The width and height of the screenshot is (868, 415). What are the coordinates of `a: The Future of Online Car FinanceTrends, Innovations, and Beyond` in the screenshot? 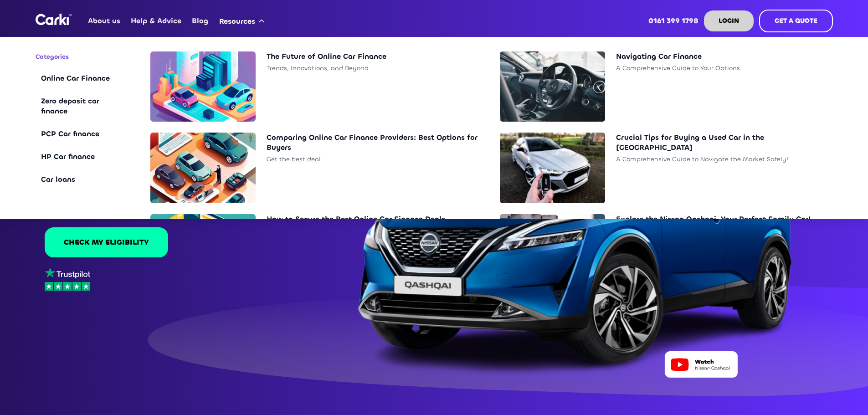 It's located at (314, 87).